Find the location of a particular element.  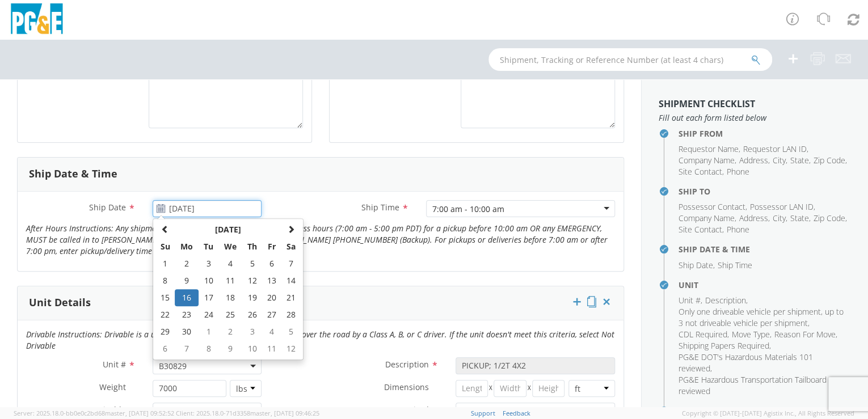

td: 10 is located at coordinates (252, 349).